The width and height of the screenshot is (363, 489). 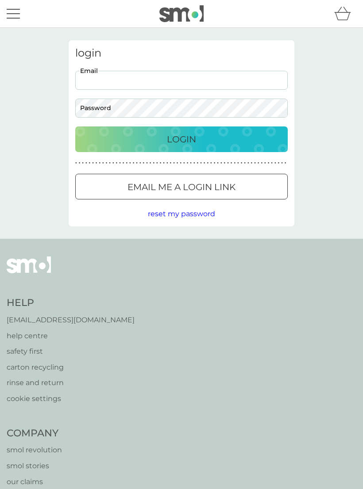 I want to click on h4: Company, so click(x=54, y=433).